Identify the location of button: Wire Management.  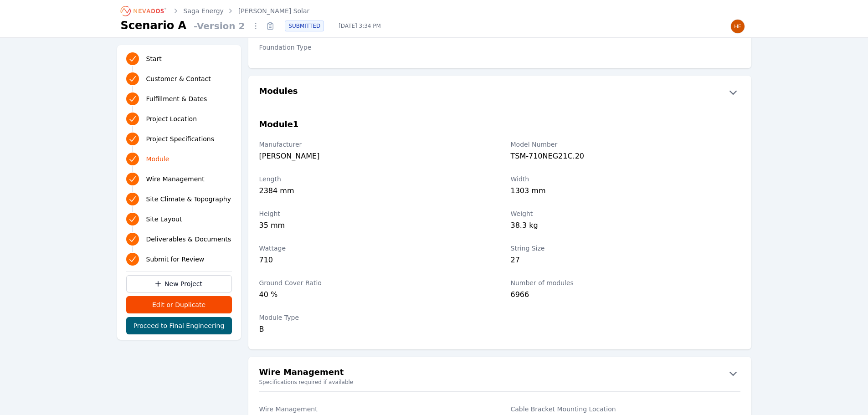
(500, 373).